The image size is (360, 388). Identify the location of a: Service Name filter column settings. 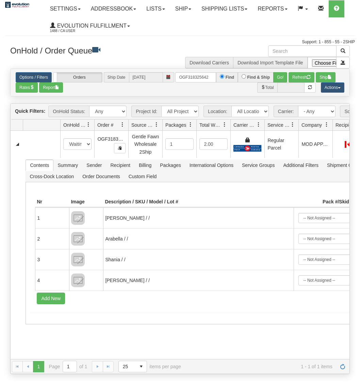
(293, 125).